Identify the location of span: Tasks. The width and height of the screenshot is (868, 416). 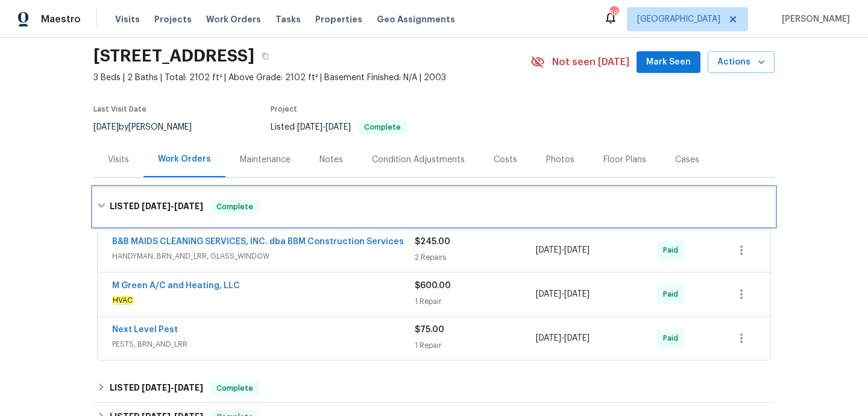
(288, 19).